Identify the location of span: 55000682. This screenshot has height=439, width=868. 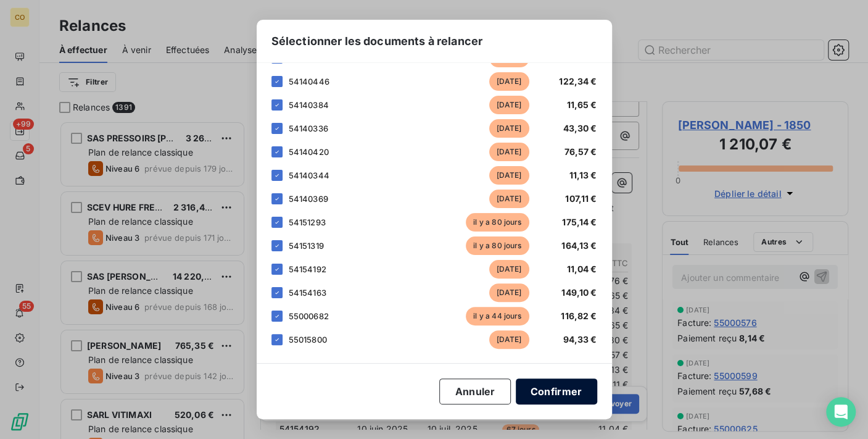
(308, 316).